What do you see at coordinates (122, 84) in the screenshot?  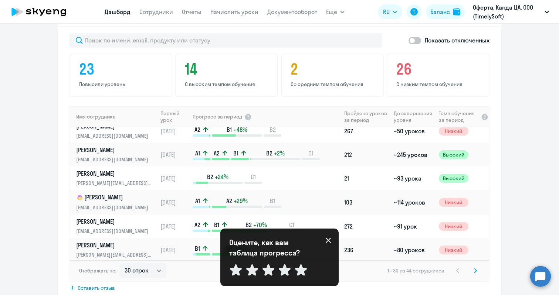 I see `p: Повысили уровень` at bounding box center [122, 84].